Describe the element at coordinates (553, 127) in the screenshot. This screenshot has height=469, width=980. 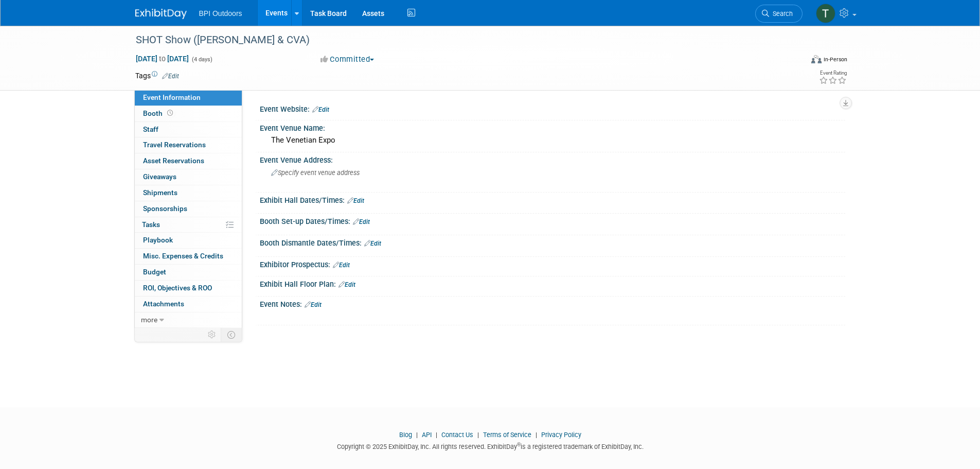
I see `div: Event Venue Name:` at that location.